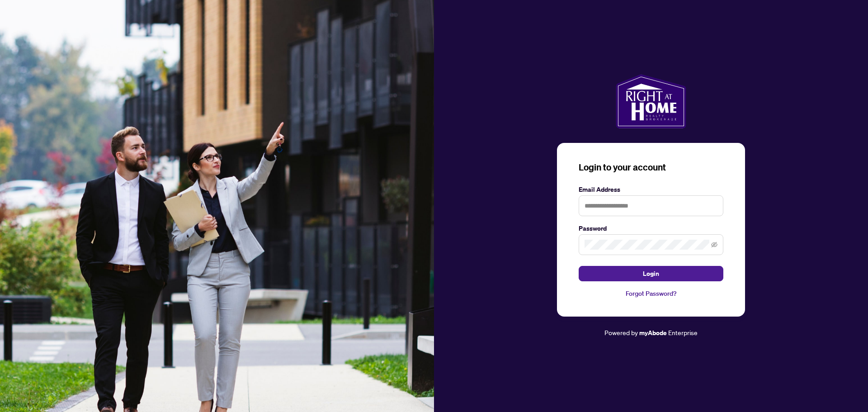  What do you see at coordinates (651, 102) in the screenshot?
I see `img: ma-logo` at bounding box center [651, 102].